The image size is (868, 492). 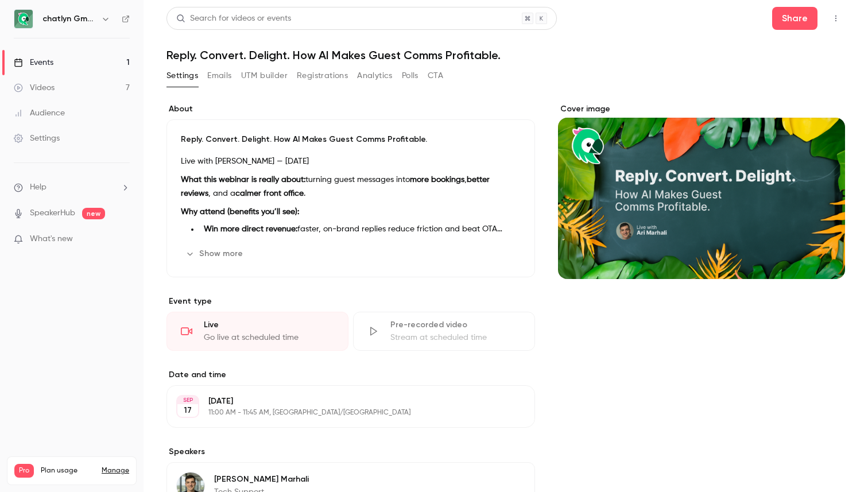 I want to click on li: faster, on-brand replies reduce friction and beat OTA response times, converting questions into c..., so click(x=360, y=229).